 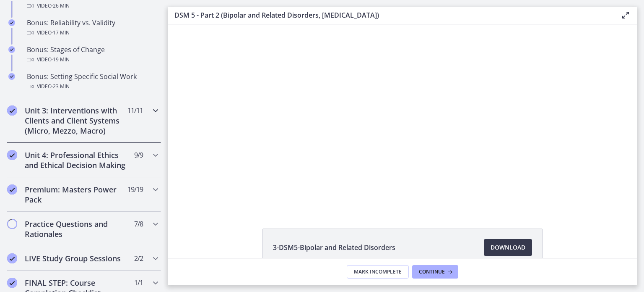 I want to click on div: Bonus: Reliability vs. Validity, so click(x=92, y=28).